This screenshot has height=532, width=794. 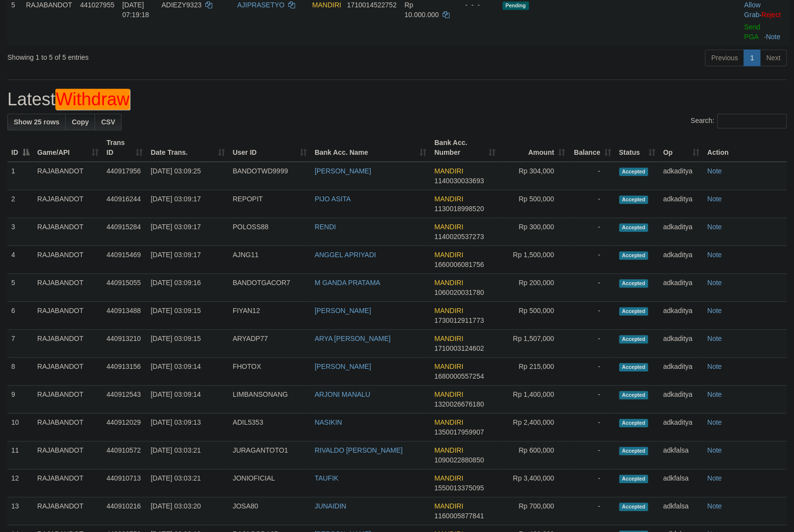 I want to click on td: ADIL5353, so click(x=270, y=428).